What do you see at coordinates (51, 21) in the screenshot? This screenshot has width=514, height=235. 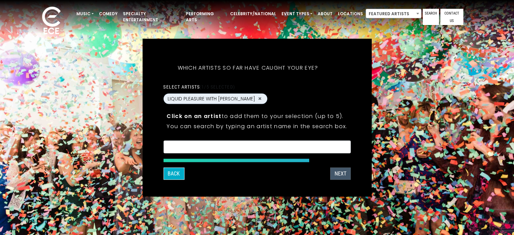 I see `img: ece_new_logo_whitev2-1.png` at bounding box center [51, 21].